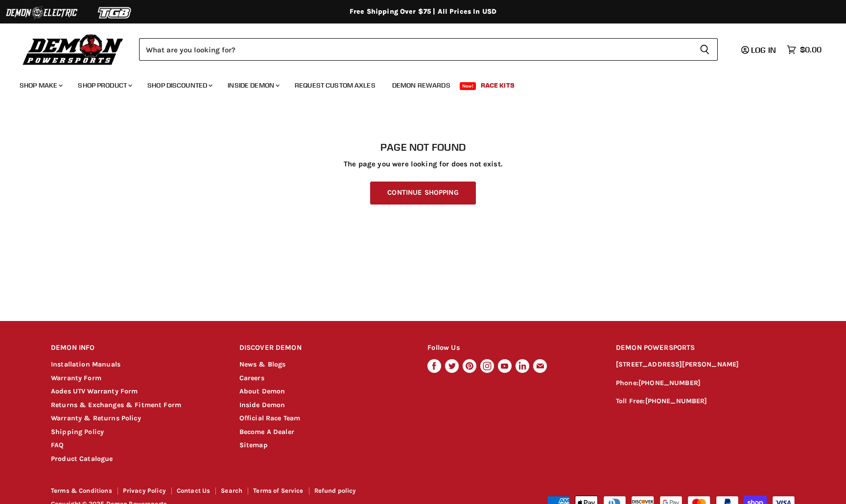 Image resolution: width=846 pixels, height=504 pixels. I want to click on a: News & Blogs, so click(263, 364).